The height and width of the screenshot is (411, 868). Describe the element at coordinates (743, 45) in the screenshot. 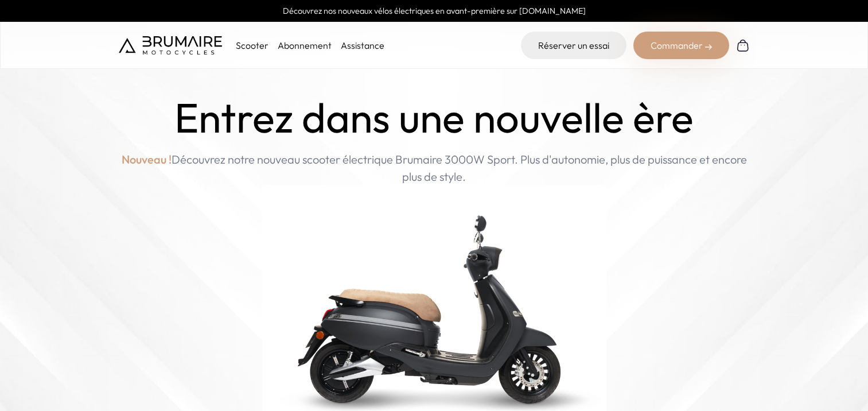

I see `img: Panier` at that location.